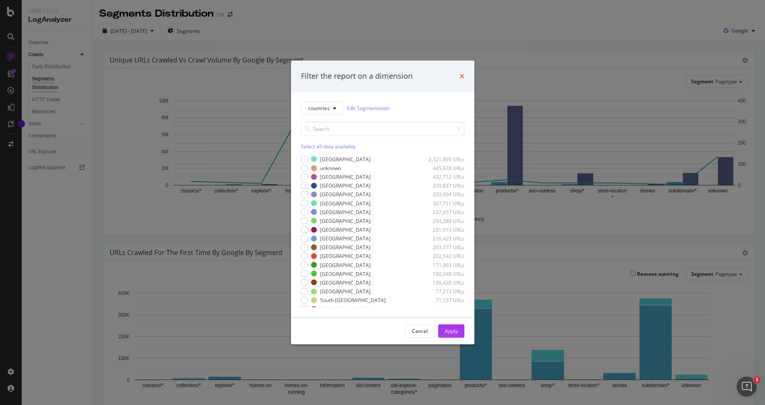  Describe the element at coordinates (383, 203) in the screenshot. I see `div: modal` at that location.